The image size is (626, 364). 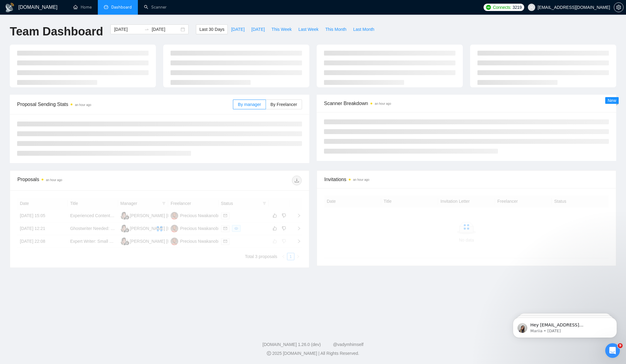 What do you see at coordinates (619, 7) in the screenshot?
I see `span: setting` at bounding box center [619, 7].